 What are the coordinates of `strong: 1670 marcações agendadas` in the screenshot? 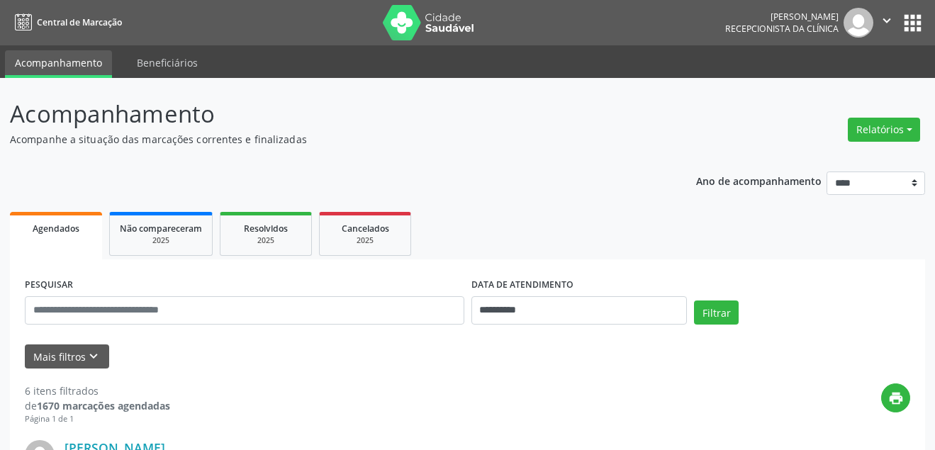 It's located at (103, 405).